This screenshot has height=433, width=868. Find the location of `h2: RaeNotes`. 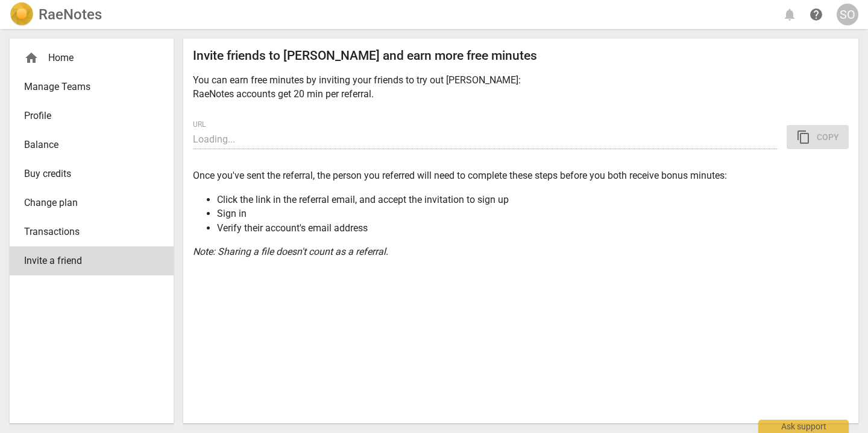

h2: RaeNotes is located at coordinates (70, 14).